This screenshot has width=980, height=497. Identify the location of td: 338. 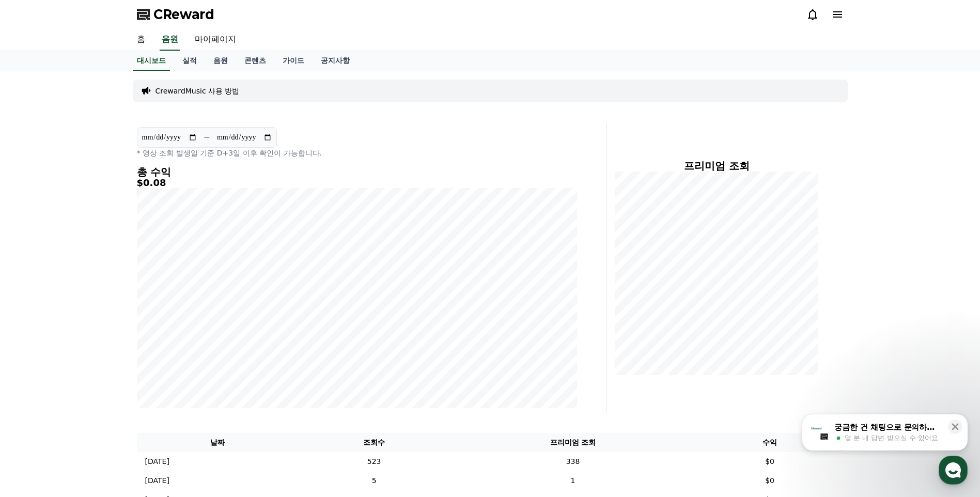
(573, 462).